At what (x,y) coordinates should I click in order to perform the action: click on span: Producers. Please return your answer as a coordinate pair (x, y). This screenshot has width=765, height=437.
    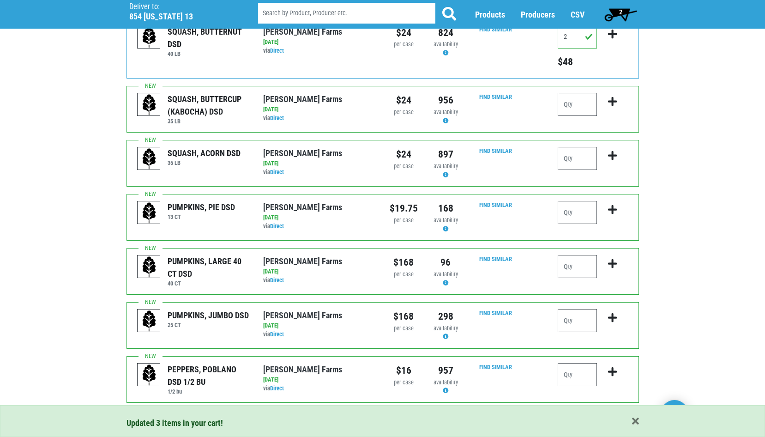
    Looking at the image, I should click on (538, 14).